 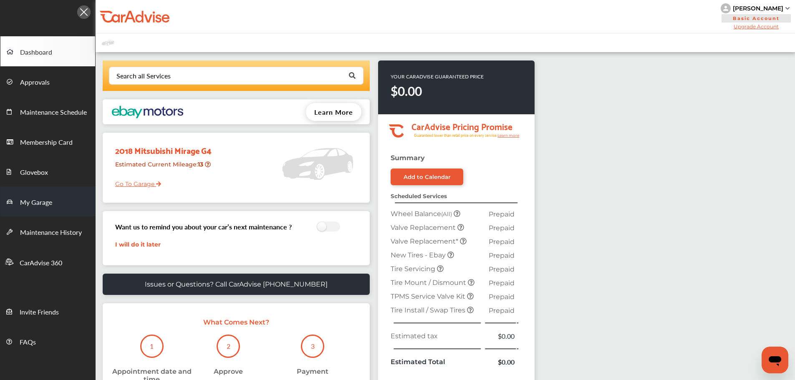 I want to click on img: placeholder_car.fcab19be.svg, so click(x=108, y=43).